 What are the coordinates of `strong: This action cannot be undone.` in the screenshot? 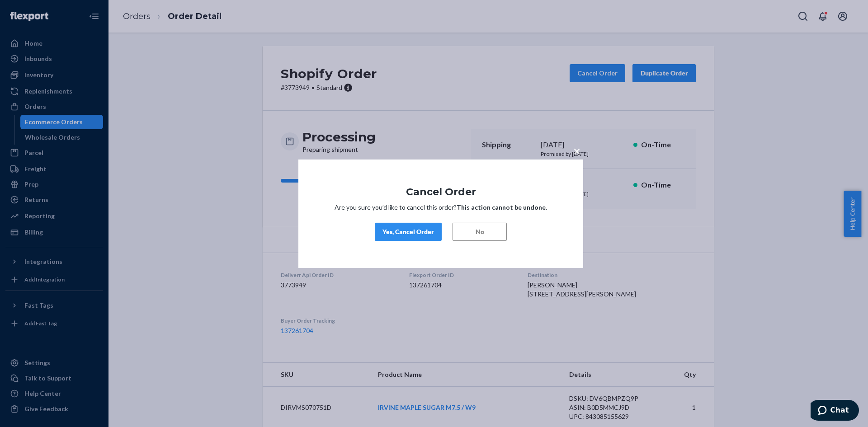 It's located at (502, 207).